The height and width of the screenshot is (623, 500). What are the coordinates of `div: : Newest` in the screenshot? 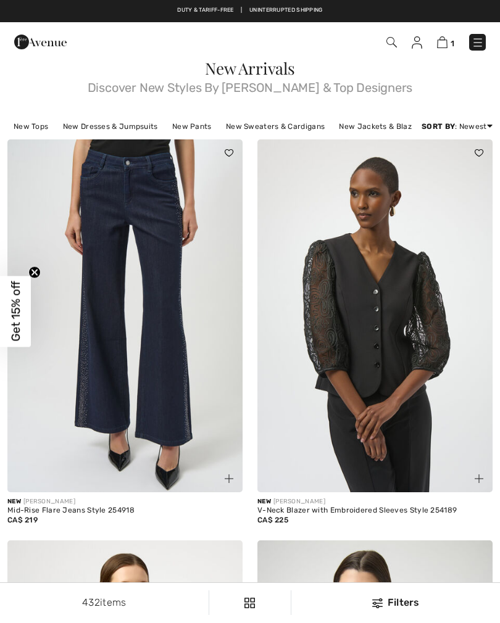 It's located at (457, 126).